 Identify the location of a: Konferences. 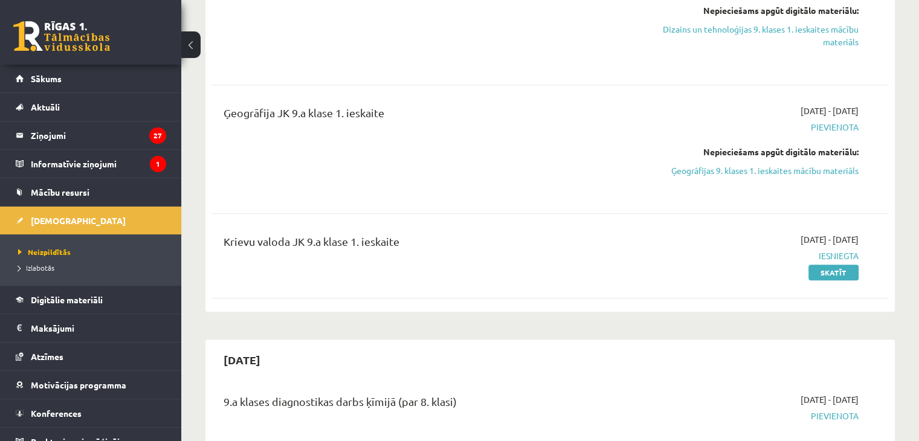
(91, 413).